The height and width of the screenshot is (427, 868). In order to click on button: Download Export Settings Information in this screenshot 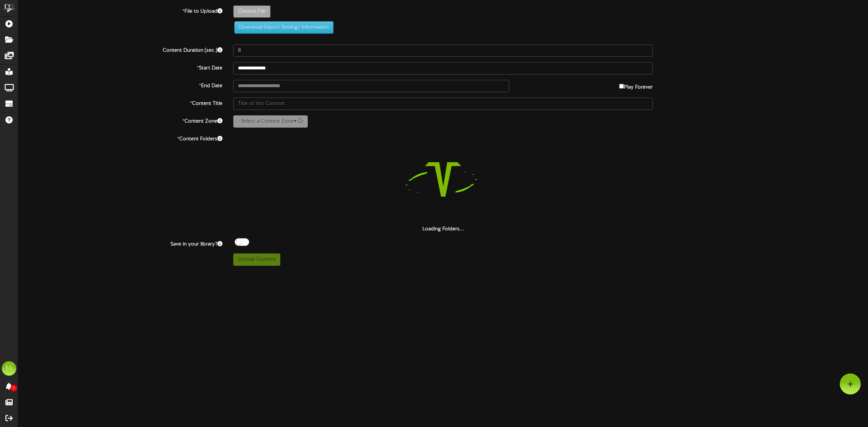, I will do `click(284, 28)`.